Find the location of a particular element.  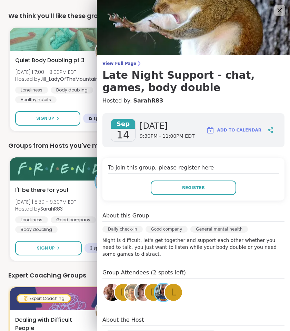

b: SarahR83 is located at coordinates (51, 209).